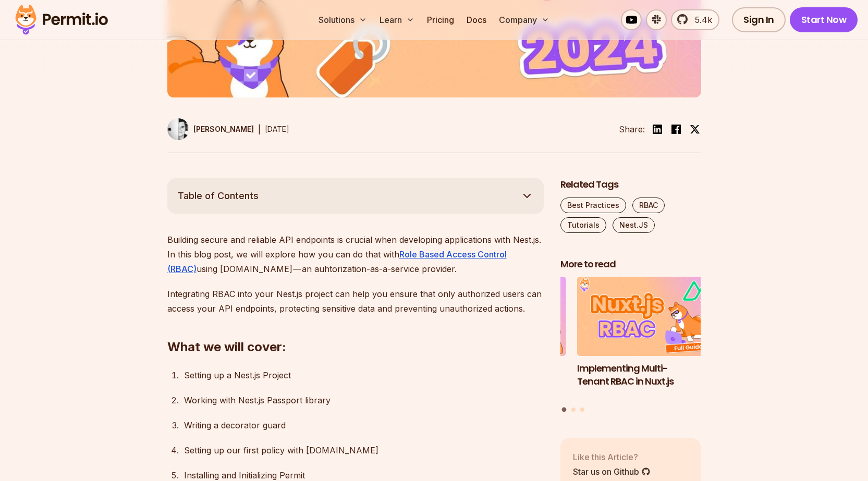 This screenshot has width=868, height=481. What do you see at coordinates (695, 129) in the screenshot?
I see `img: twitter` at bounding box center [695, 129].